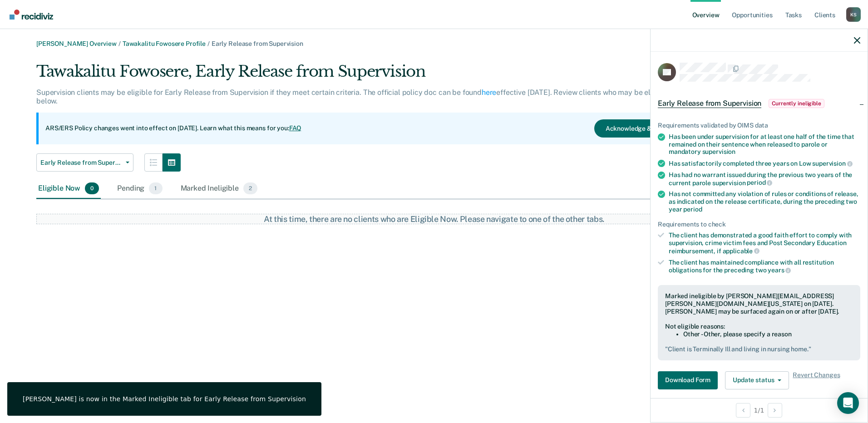 The height and width of the screenshot is (423, 868). I want to click on div: K S, so click(853, 15).